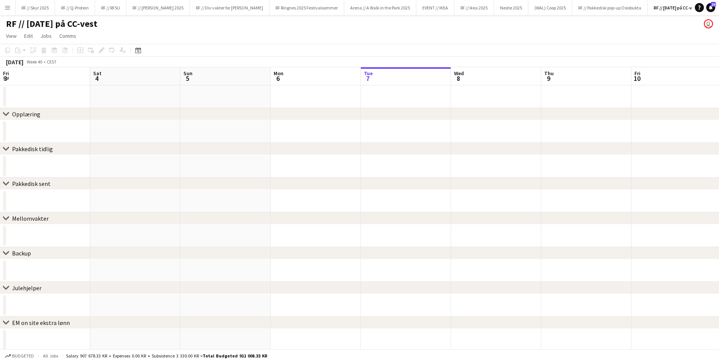 Image resolution: width=719 pixels, height=362 pixels. What do you see at coordinates (380, 8) in the screenshot?
I see `button: Arena // A Walk in the Park 2025` at bounding box center [380, 8].